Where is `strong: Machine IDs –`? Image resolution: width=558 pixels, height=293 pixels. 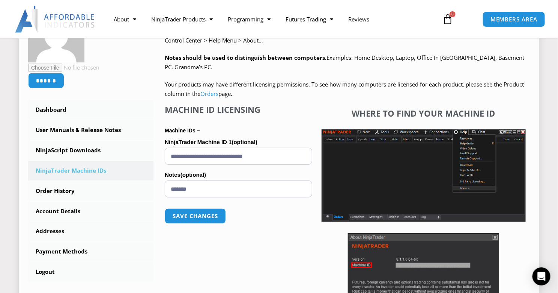
strong: Machine IDs – is located at coordinates (182, 130).